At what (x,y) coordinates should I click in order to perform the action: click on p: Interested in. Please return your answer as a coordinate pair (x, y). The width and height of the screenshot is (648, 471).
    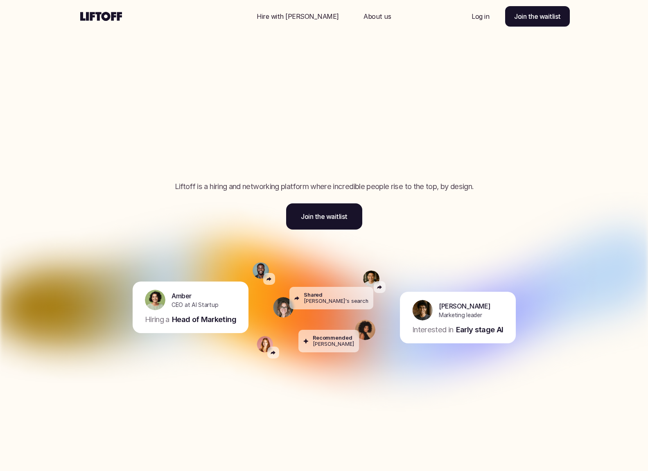
    Looking at the image, I should click on (433, 330).